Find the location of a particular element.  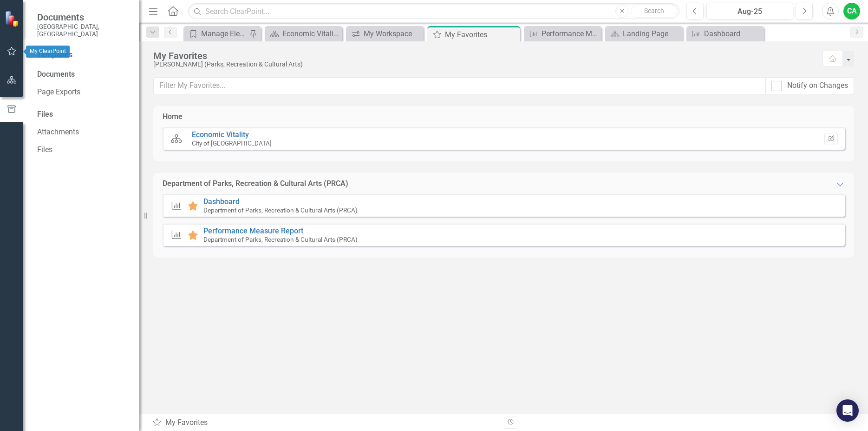

div: Open Intercom Messenger is located at coordinates (847, 410).